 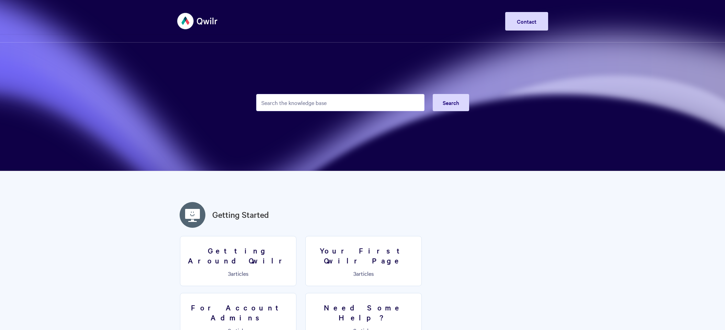 What do you see at coordinates (451, 103) in the screenshot?
I see `button: Search` at bounding box center [451, 103].